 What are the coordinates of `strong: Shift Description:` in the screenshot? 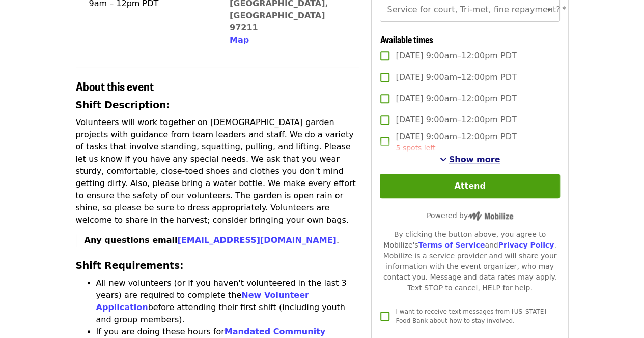 It's located at (123, 105).